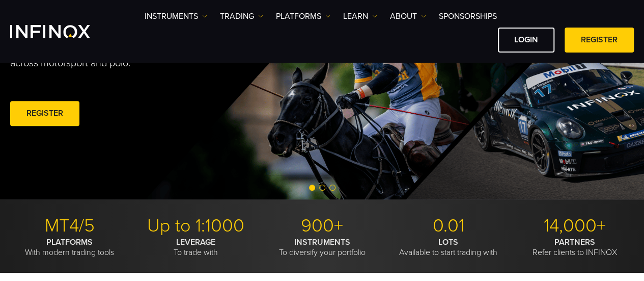  What do you see at coordinates (574, 226) in the screenshot?
I see `p: 14,000+` at bounding box center [574, 226].